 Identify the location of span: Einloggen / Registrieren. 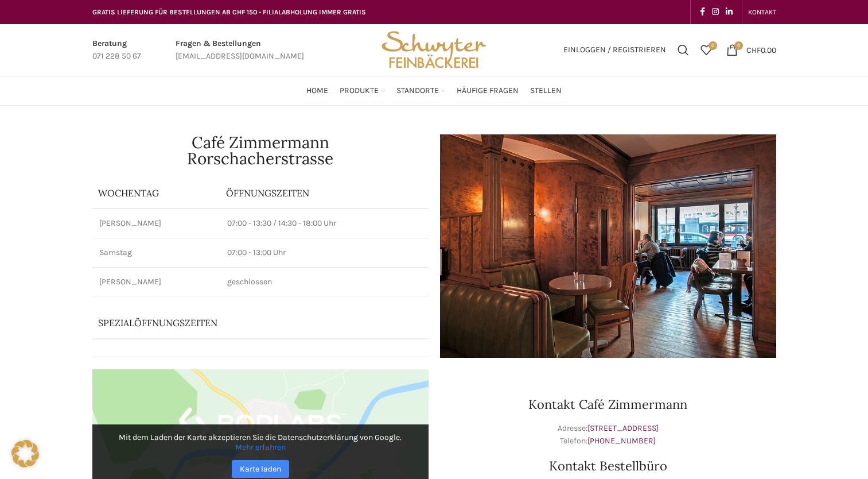
(615, 50).